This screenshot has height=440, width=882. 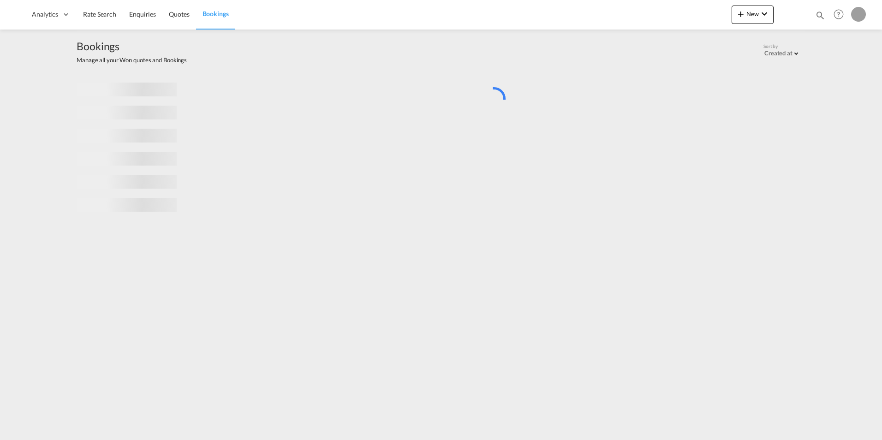 I want to click on span: Enquiries, so click(x=143, y=14).